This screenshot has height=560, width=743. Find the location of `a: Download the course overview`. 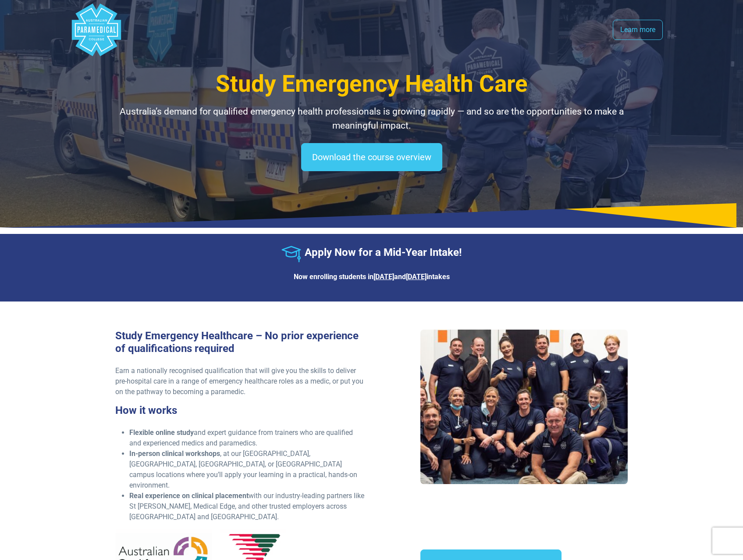

a: Download the course overview is located at coordinates (372, 157).